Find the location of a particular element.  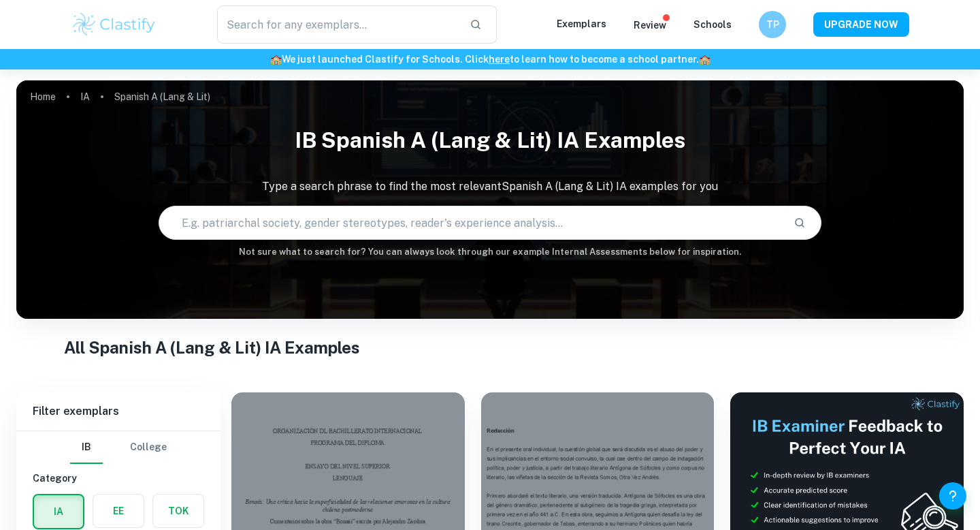

a: Schools is located at coordinates (713, 24).